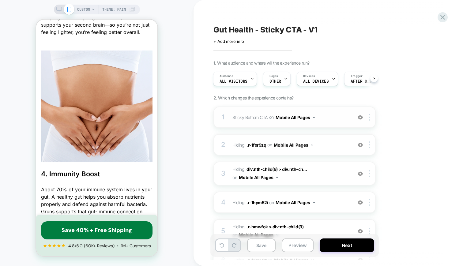 This screenshot has height=266, width=463. I want to click on img: dc842ec9-fe2d-4eaf-aa0e-589bf90398f5, so click(61, 87).